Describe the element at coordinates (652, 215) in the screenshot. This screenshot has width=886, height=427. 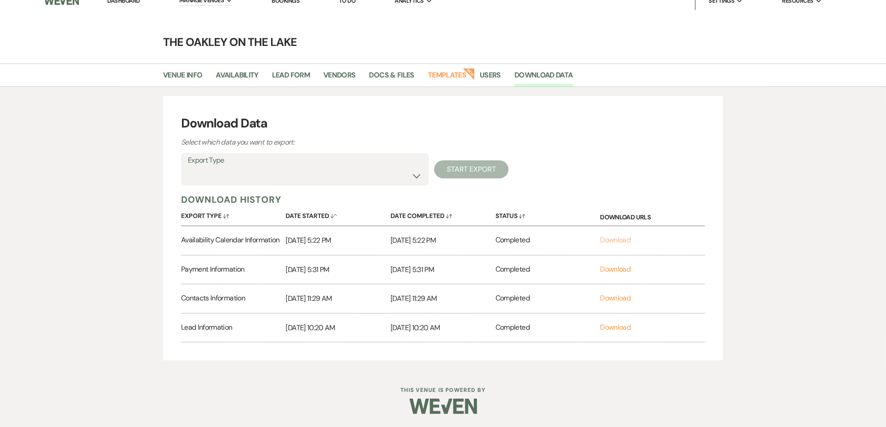
I see `div: Download URLs` at that location.